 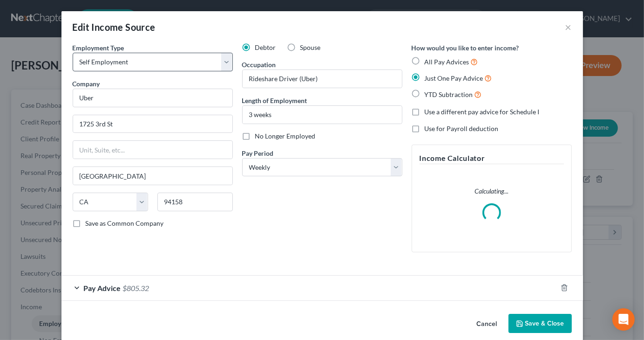 What do you see at coordinates (153, 98) in the screenshot?
I see `input: Search company by name...` at bounding box center [153, 98].